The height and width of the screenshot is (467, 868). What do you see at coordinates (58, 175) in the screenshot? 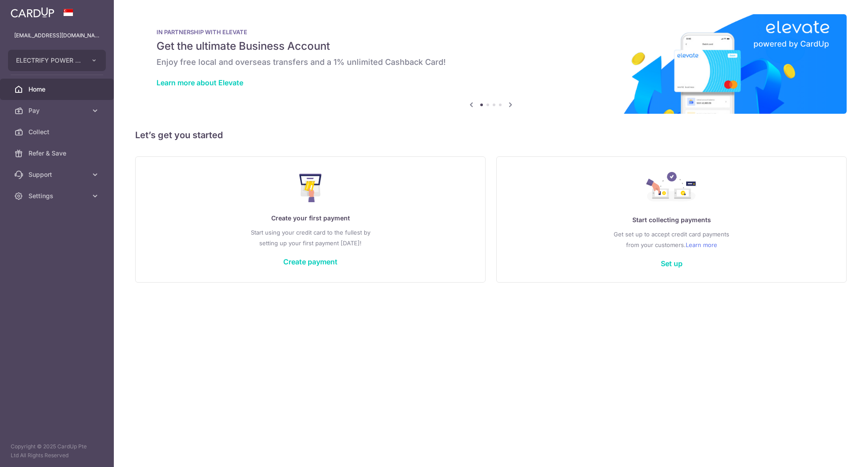
I see `span: Support` at bounding box center [58, 175].